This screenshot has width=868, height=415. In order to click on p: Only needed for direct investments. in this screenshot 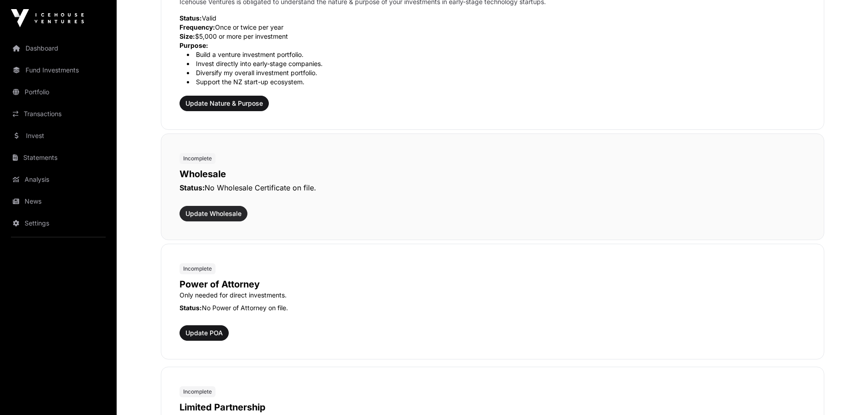, I will do `click(493, 295)`.